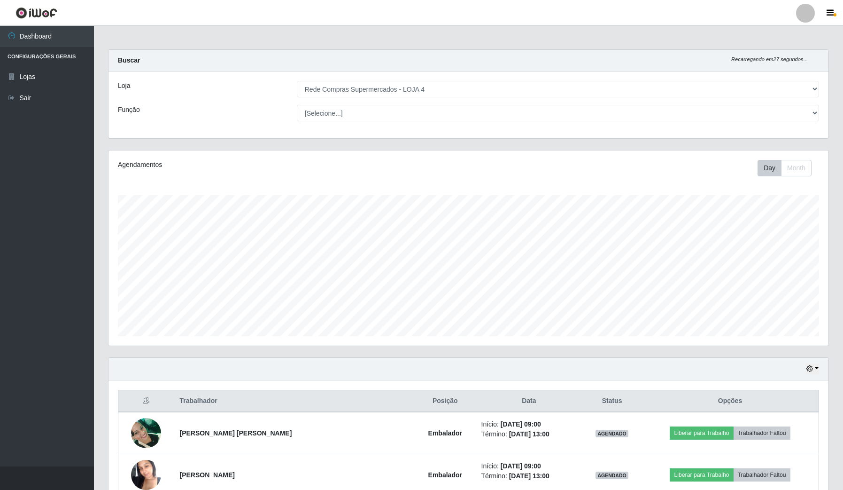 The width and height of the screenshot is (843, 490). I want to click on label: Loja, so click(124, 86).